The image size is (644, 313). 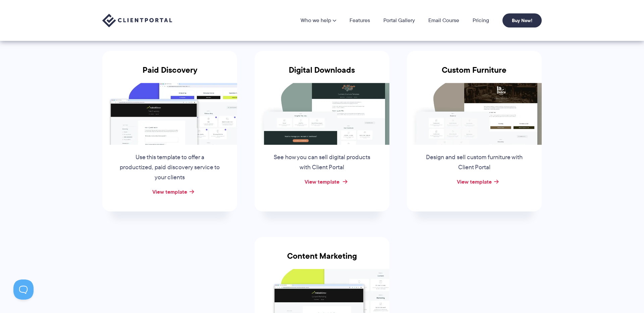 What do you see at coordinates (359, 20) in the screenshot?
I see `a: Features` at bounding box center [359, 20].